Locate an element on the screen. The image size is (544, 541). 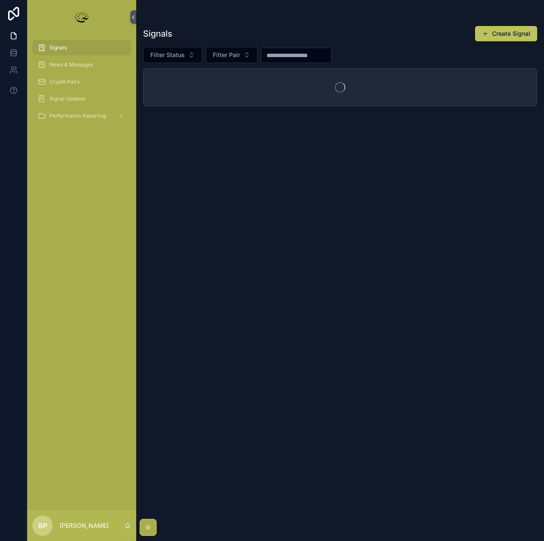
a: Create Signal is located at coordinates (506, 34).